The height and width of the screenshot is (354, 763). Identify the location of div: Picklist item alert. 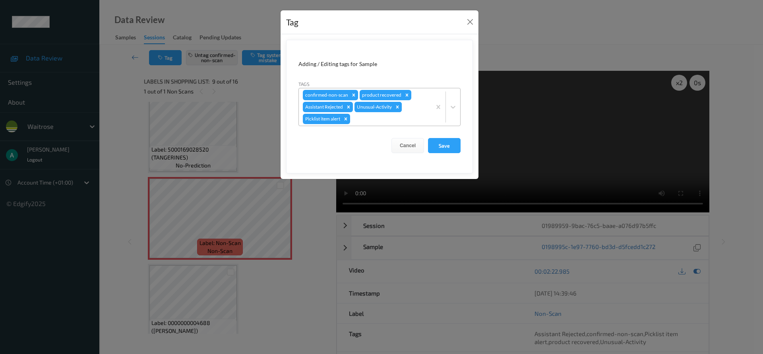
(322, 119).